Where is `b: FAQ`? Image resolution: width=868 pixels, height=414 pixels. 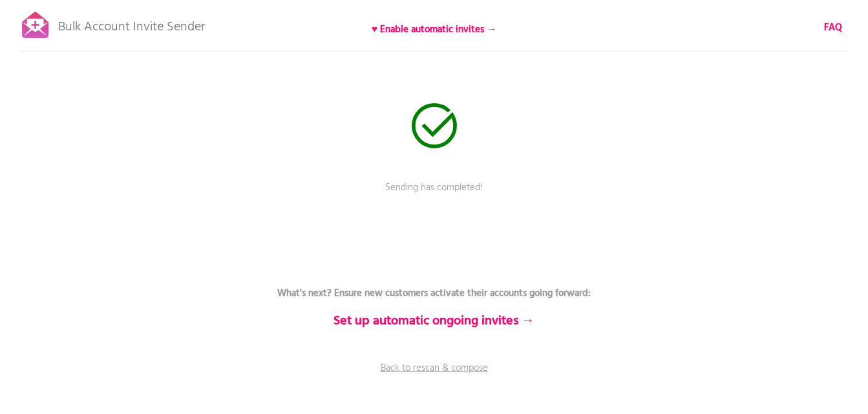 b: FAQ is located at coordinates (833, 28).